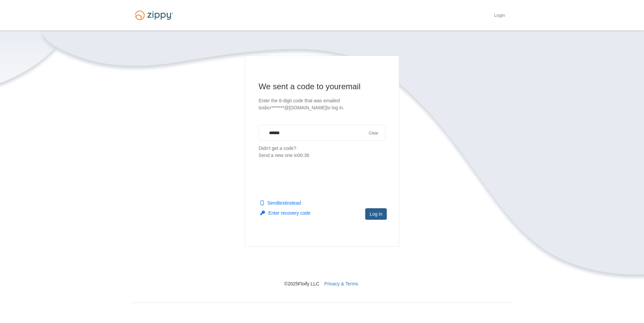  I want to click on nav: © 2025 Floify LLC, so click(322, 267).